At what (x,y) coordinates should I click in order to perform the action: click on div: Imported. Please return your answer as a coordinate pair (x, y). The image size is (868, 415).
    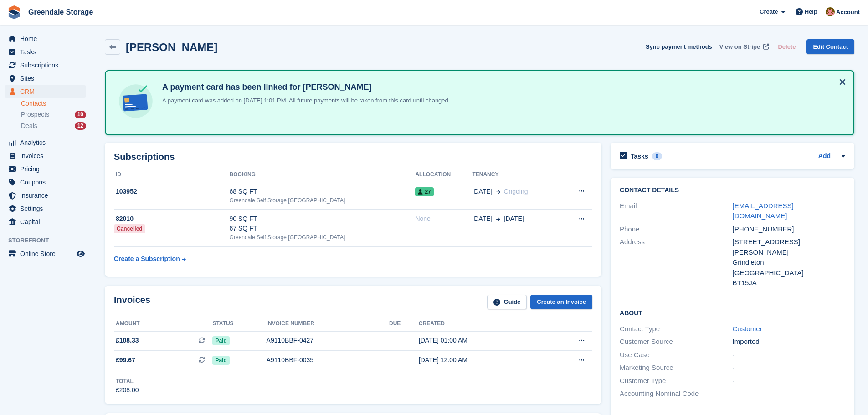
    Looking at the image, I should click on (789, 342).